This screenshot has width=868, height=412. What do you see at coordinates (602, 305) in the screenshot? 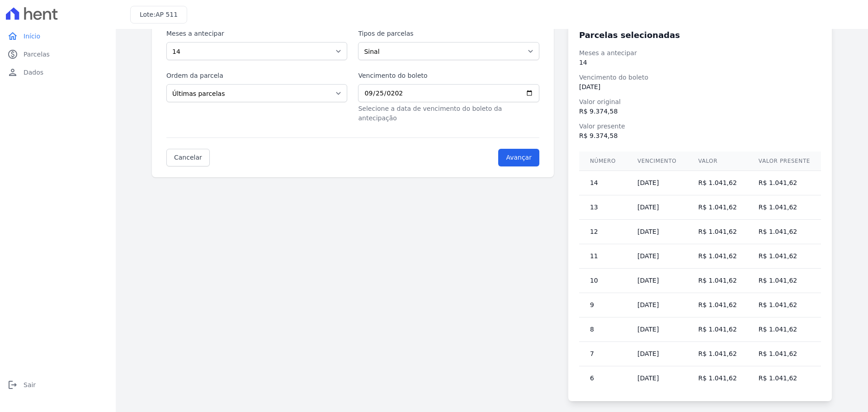
I see `td: 9` at bounding box center [602, 305].